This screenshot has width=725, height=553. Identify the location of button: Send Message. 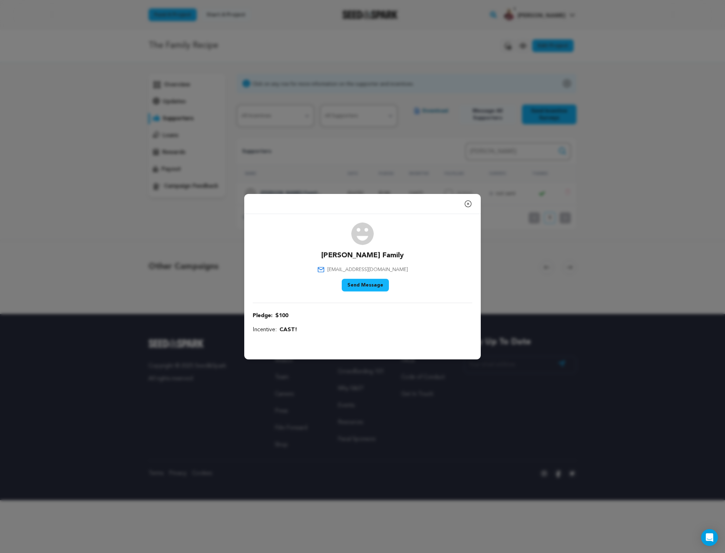
(365, 285).